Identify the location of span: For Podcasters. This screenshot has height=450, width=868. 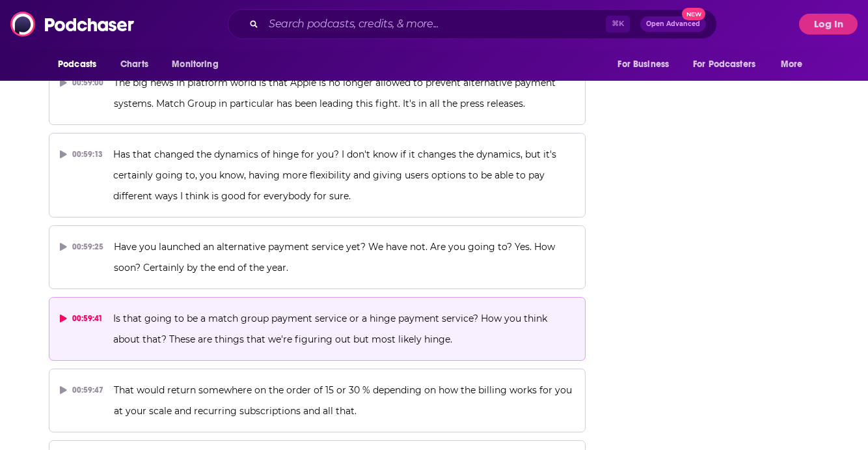
(724, 65).